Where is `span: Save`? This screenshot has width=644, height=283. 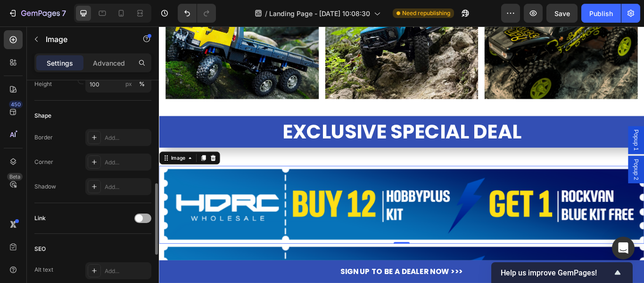
span: Save is located at coordinates (562, 13).